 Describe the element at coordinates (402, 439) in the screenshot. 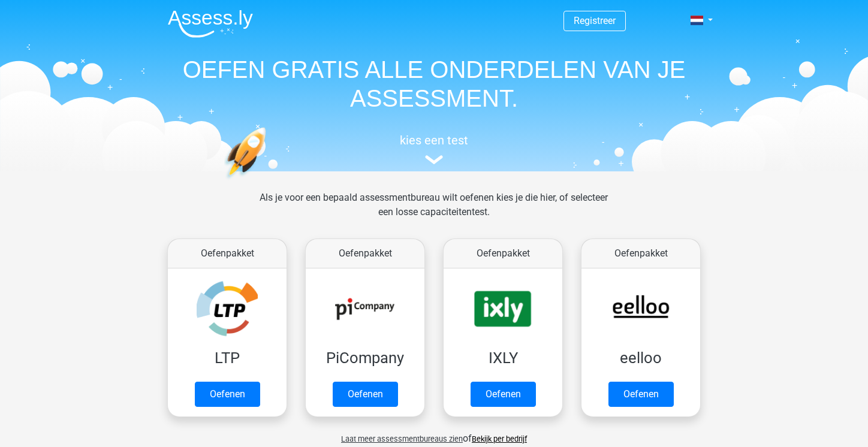

I see `span: Laat meer assessmentbureaus zien` at that location.